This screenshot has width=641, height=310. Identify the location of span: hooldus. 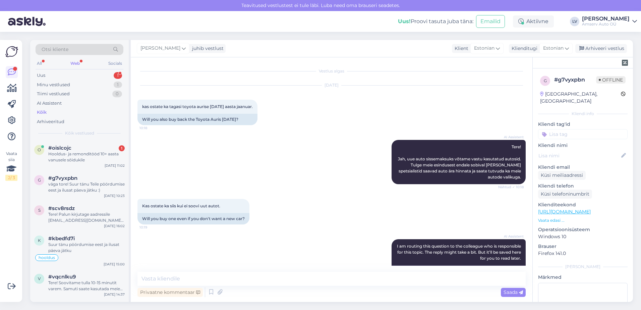
(47, 258).